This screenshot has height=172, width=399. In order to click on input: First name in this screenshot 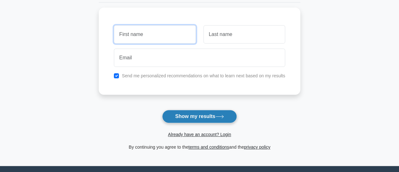, I will do `click(154, 34)`.